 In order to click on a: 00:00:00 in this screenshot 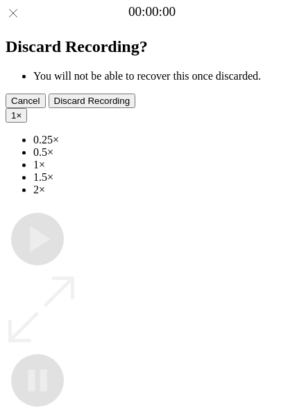, I will do `click(152, 12)`.